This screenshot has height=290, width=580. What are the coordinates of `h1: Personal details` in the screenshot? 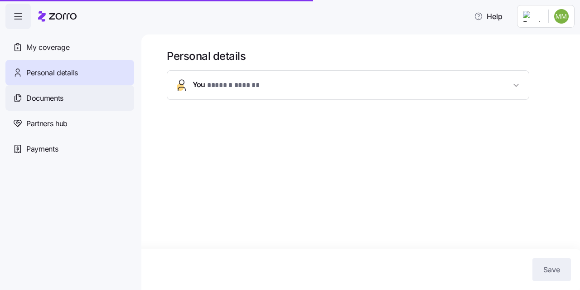 It's located at (367, 56).